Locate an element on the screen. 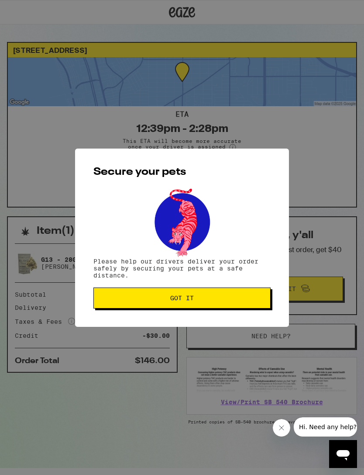 This screenshot has height=475, width=364. p: Please help our drivers deliver your order safely by securing your pets at a safe distance. is located at coordinates (182, 268).